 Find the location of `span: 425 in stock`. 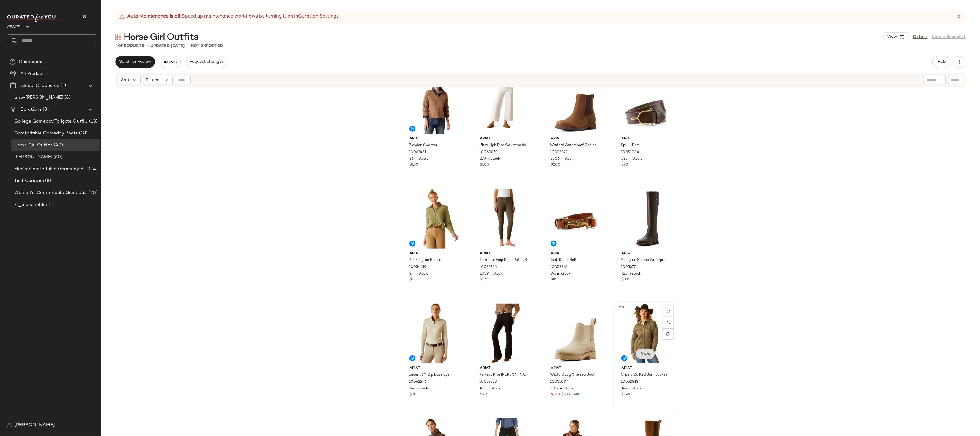

span: 425 in stock is located at coordinates (490, 389).